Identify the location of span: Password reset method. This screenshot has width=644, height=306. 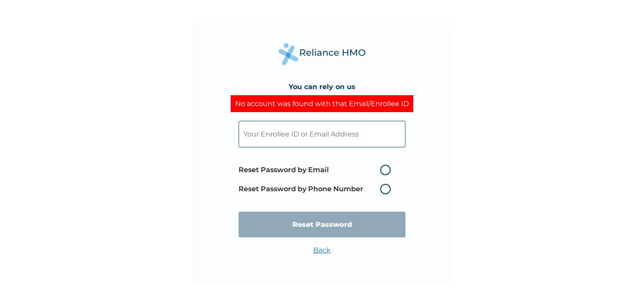
(317, 180).